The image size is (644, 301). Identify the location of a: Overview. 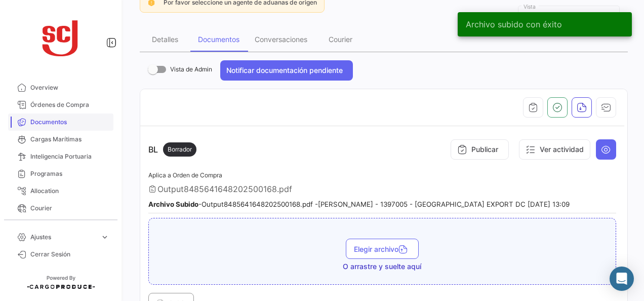
(61, 88).